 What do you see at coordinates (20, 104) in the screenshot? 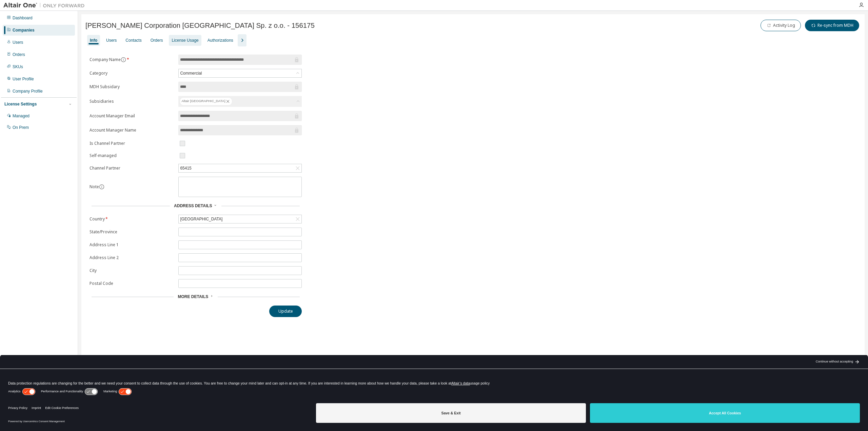
I see `div: License Settings` at bounding box center [20, 104].